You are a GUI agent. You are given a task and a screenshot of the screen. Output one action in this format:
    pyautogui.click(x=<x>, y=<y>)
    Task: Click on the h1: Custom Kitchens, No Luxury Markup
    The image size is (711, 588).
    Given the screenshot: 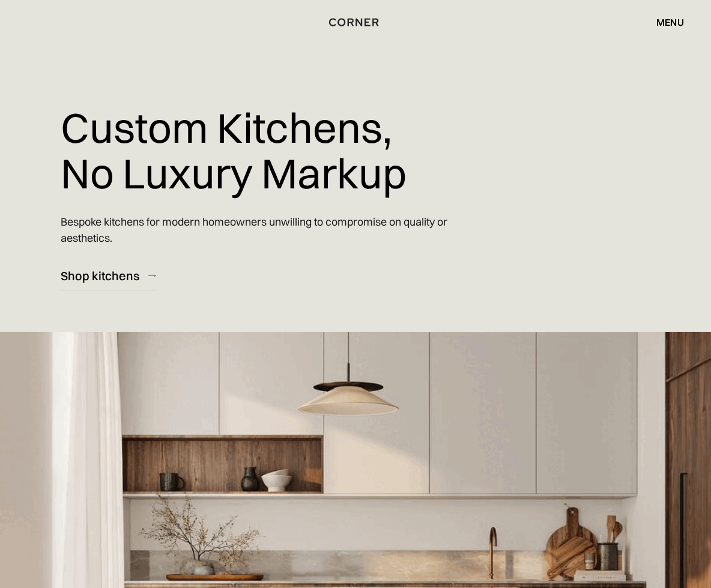 What is the action you would take?
    pyautogui.click(x=233, y=150)
    